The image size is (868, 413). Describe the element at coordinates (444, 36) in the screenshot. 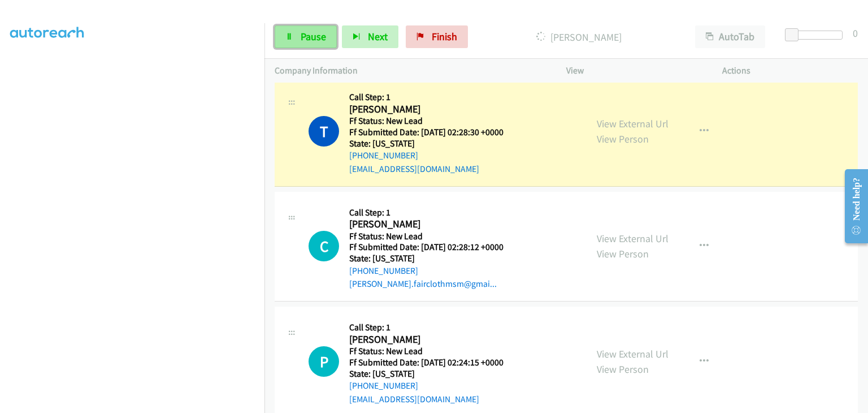

I see `span: Finish` at that location.